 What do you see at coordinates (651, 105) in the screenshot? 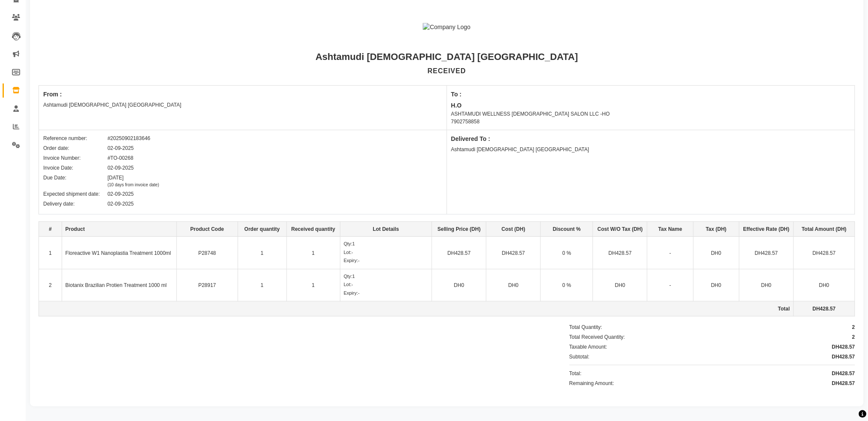
I see `div: H.O` at bounding box center [651, 105].